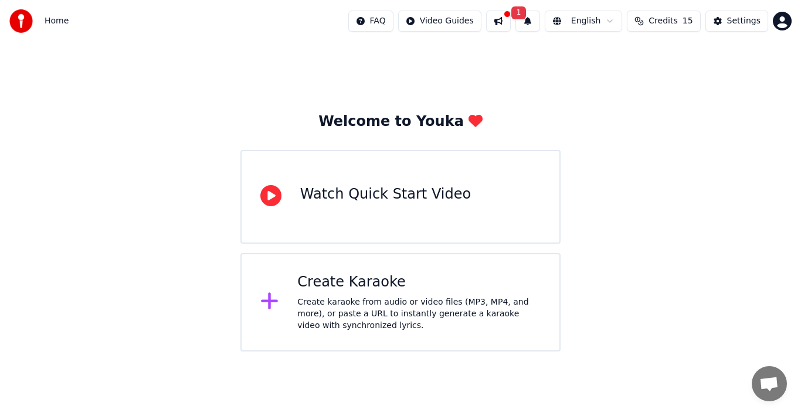  Describe the element at coordinates (400, 122) in the screenshot. I see `div: Welcome to Youka` at that location.